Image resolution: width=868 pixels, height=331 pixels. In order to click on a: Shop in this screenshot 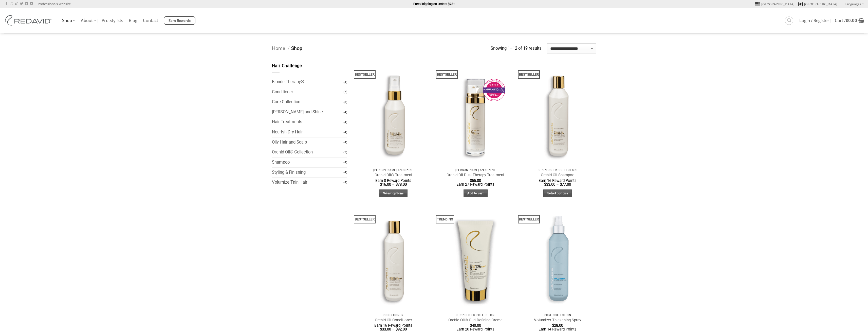, I will do `click(69, 21)`.